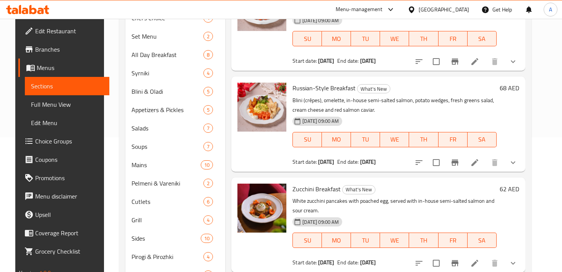 The height and width of the screenshot is (272, 562). Describe the element at coordinates (64, 31) in the screenshot. I see `a: Edit Restaurant` at that location.